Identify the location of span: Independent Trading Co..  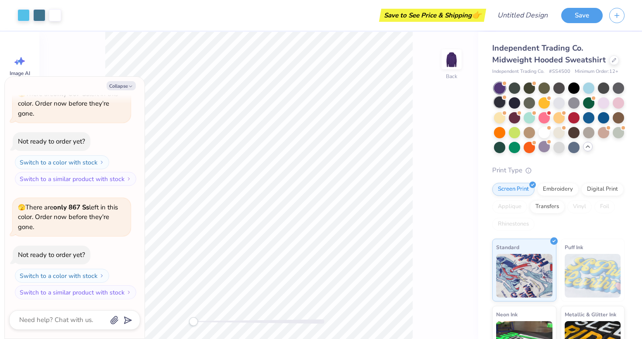
(518, 72).